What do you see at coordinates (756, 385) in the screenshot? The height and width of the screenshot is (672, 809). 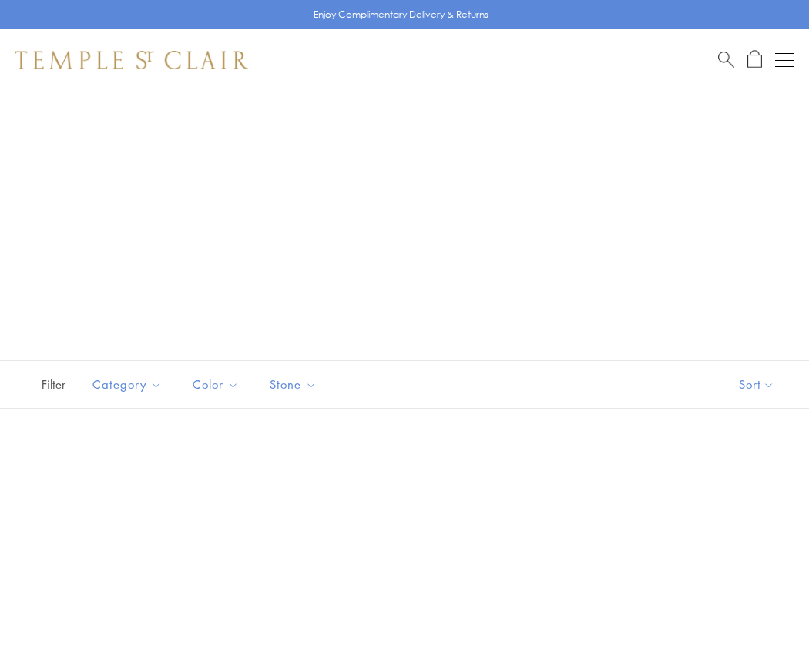 I see `button: Show sort by` at bounding box center [756, 385].